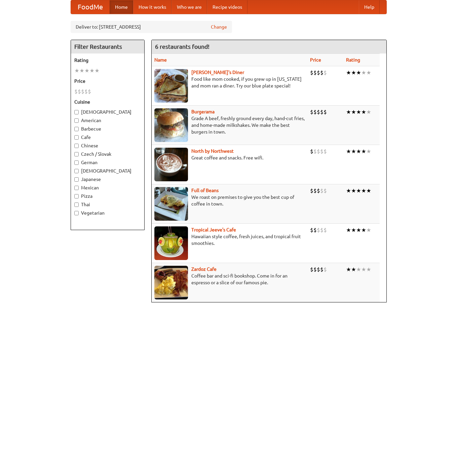 The width and height of the screenshot is (457, 476). What do you see at coordinates (171, 204) in the screenshot?
I see `img: beans.jpg` at bounding box center [171, 204].